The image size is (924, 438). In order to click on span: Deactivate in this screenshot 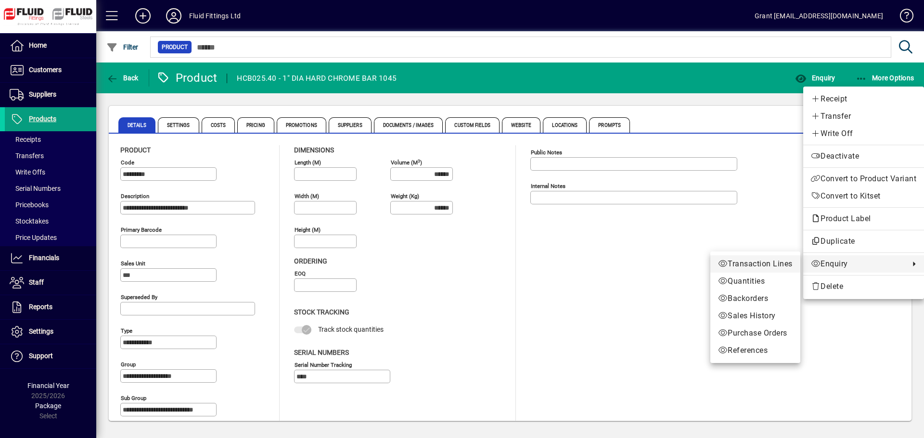, I will do `click(863, 156)`.